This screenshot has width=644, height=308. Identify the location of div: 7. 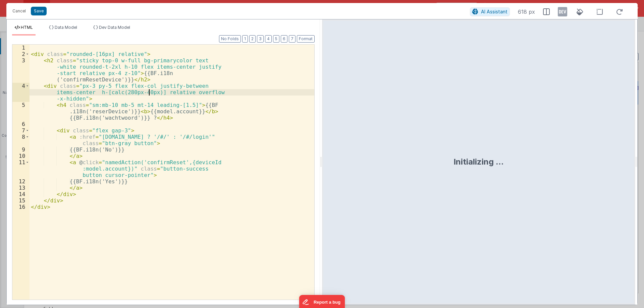
(20, 130).